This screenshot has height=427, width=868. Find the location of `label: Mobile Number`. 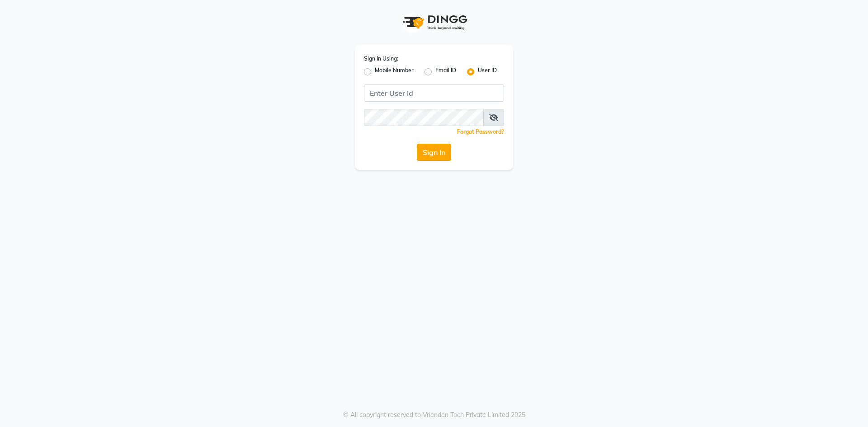

label: Mobile Number is located at coordinates (394, 72).